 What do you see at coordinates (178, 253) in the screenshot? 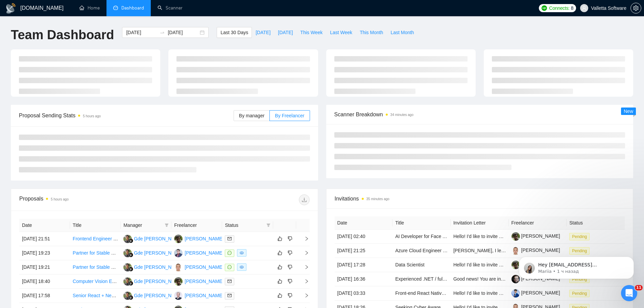
I see `img: DS` at bounding box center [178, 253].